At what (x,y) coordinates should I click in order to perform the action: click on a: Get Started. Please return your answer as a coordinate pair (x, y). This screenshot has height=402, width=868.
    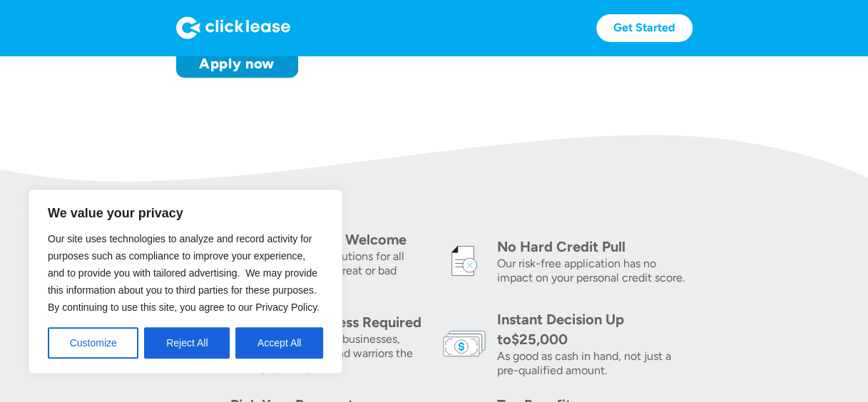
    Looking at the image, I should click on (644, 28).